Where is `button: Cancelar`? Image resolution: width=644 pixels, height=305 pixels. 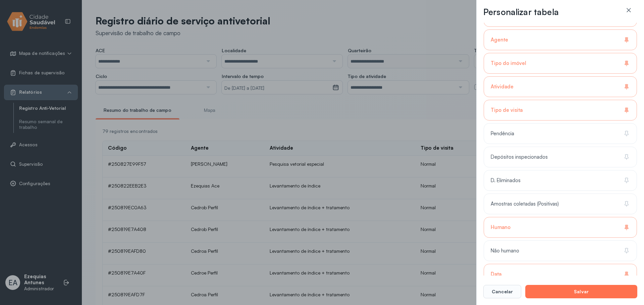 button: Cancelar is located at coordinates (502, 292).